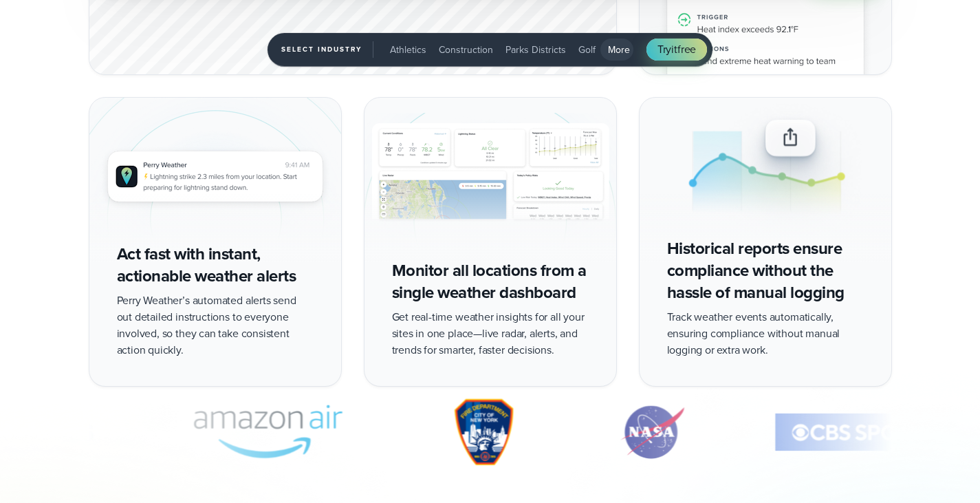 Image resolution: width=980 pixels, height=503 pixels. Describe the element at coordinates (490, 432) in the screenshot. I see `div: slideshow` at that location.